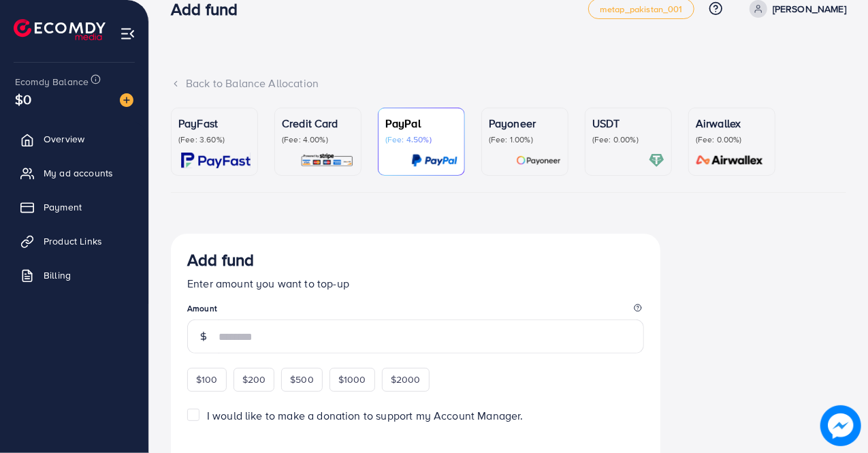 The height and width of the screenshot is (453, 868). I want to click on span: $0, so click(23, 99).